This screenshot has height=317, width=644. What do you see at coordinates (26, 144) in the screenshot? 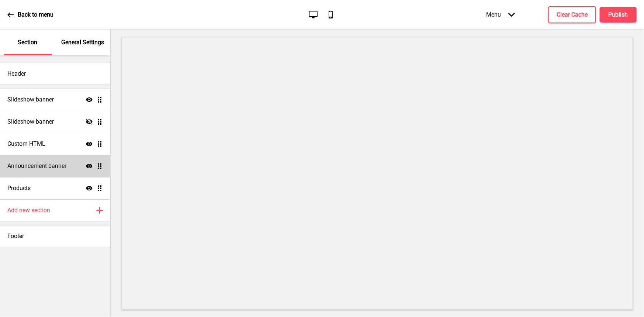
I see `h4: Custom HTML` at bounding box center [26, 144].